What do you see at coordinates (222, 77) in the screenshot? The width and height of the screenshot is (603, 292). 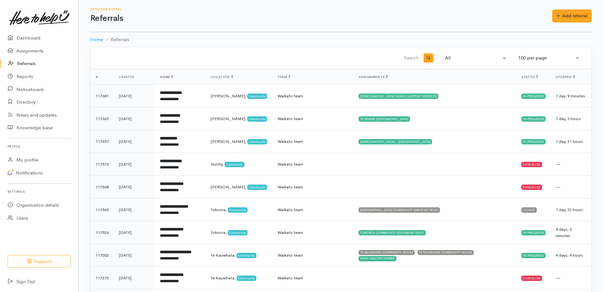 I see `span: Location` at bounding box center [222, 77].